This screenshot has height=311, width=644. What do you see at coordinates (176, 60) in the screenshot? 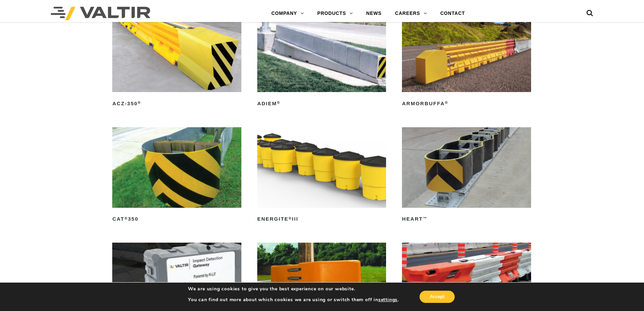
I see `a: ACZ-350®` at bounding box center [176, 60].